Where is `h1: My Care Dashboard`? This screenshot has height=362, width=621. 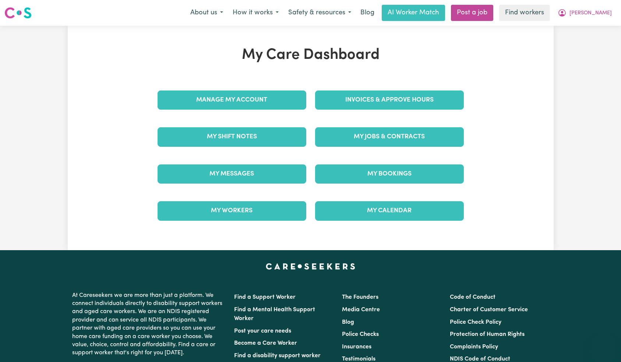 h1: My Care Dashboard is located at coordinates (311, 55).